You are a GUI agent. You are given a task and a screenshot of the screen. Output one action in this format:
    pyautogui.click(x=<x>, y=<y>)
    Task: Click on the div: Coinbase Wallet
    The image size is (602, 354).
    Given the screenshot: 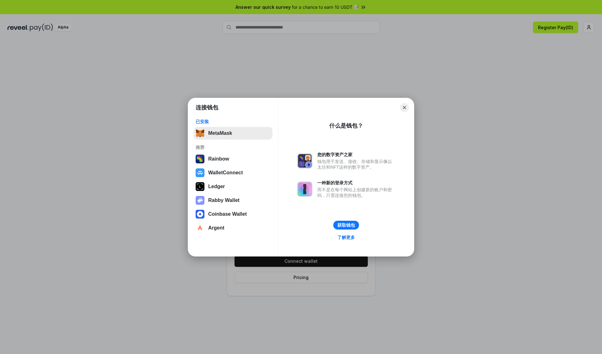 What is the action you would take?
    pyautogui.click(x=227, y=214)
    